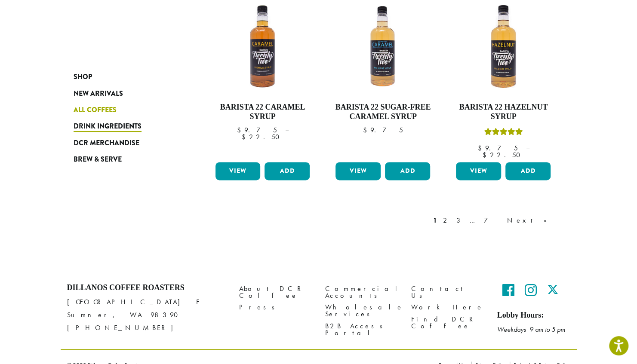 Image resolution: width=637 pixels, height=364 pixels. I want to click on a: About DCR Coffee, so click(275, 291).